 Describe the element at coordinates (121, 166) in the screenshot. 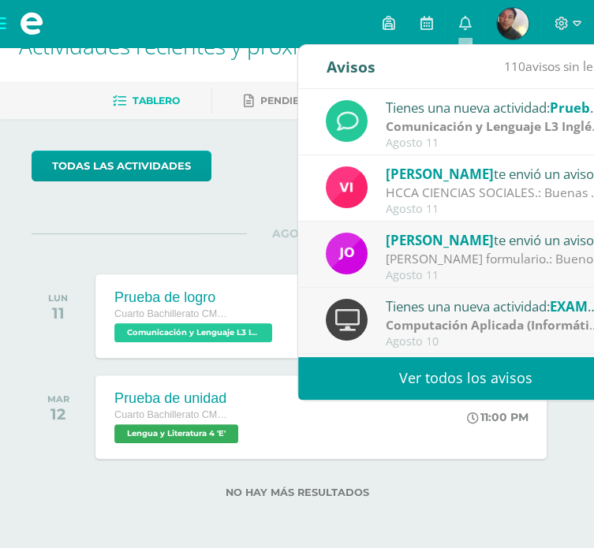

I see `a: todas las Actividades` at that location.